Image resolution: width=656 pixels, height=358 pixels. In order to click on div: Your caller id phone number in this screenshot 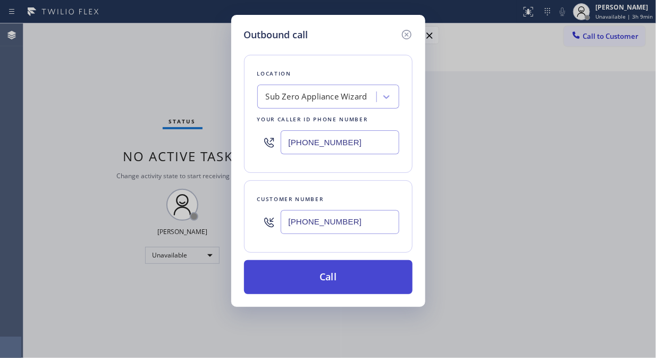, I will do `click(328, 119)`.